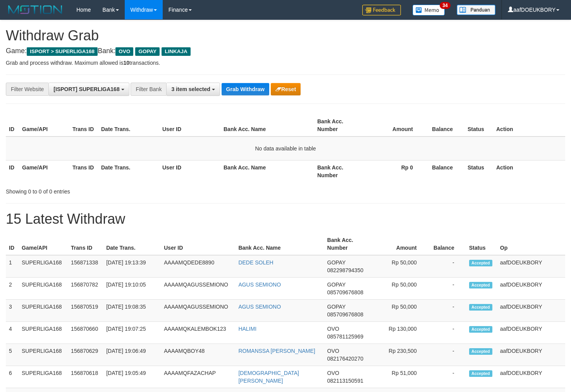 The image size is (571, 392). What do you see at coordinates (85, 311) in the screenshot?
I see `td: 156870519` at bounding box center [85, 311].